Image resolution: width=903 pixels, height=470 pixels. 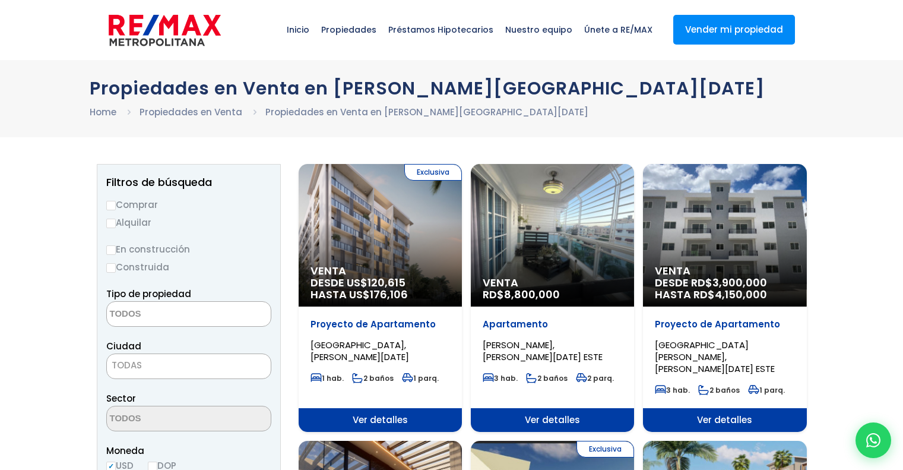 What do you see at coordinates (298, 30) in the screenshot?
I see `span: Inicio` at bounding box center [298, 30].